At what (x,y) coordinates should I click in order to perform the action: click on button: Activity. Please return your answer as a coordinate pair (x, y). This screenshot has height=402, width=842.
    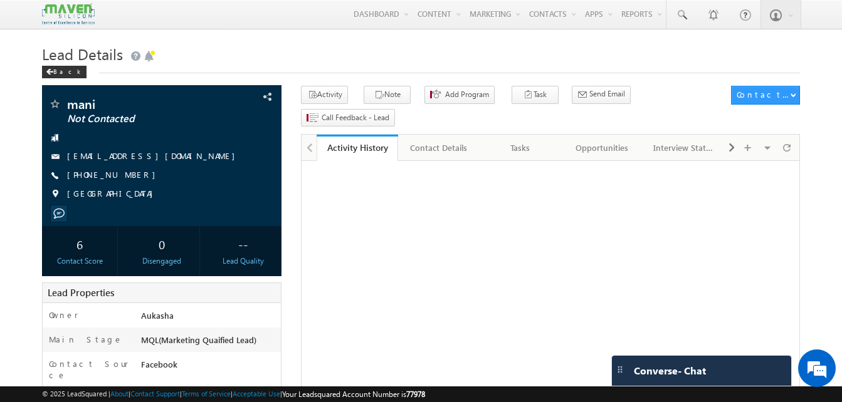
    Looking at the image, I should click on (324, 95).